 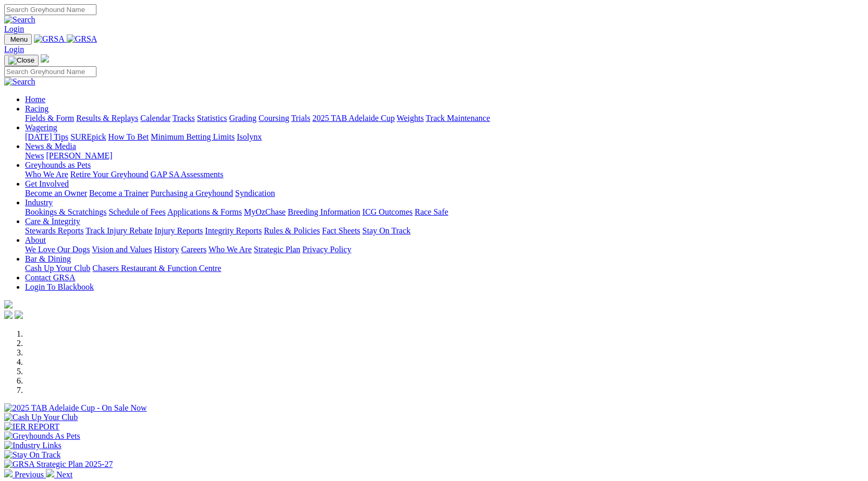 What do you see at coordinates (119, 193) in the screenshot?
I see `a: Become a Trainer` at bounding box center [119, 193].